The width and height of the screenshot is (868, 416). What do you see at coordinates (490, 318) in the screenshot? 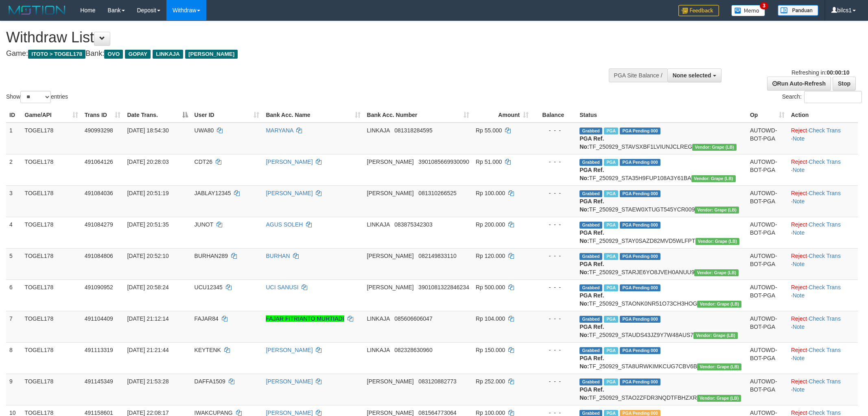
I see `span: Rp 104.000` at bounding box center [490, 318].